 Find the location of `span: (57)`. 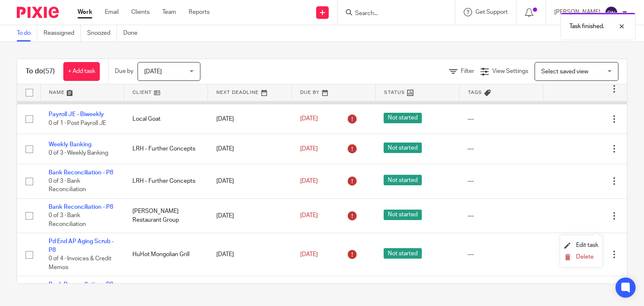

span: (57) is located at coordinates (49, 71).